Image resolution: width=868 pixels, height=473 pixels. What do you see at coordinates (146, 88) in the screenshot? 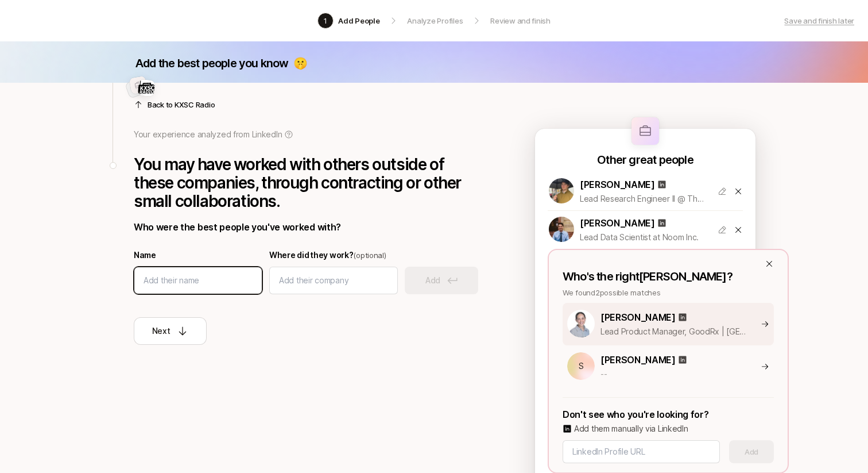
I see `img: 231a03ad_0c7b_4267_9301_2151b49a8e6c.jpg` at bounding box center [146, 88].